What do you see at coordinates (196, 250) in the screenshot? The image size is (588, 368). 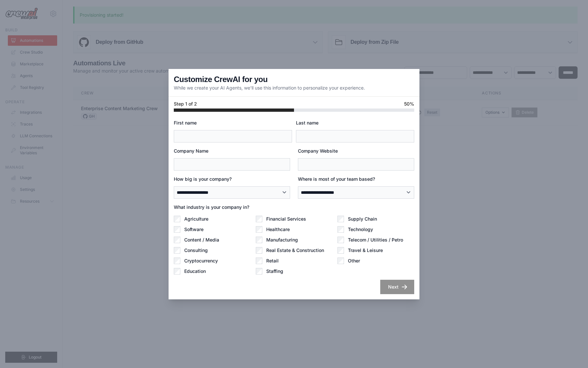 I see `label: Consulting` at bounding box center [196, 250].